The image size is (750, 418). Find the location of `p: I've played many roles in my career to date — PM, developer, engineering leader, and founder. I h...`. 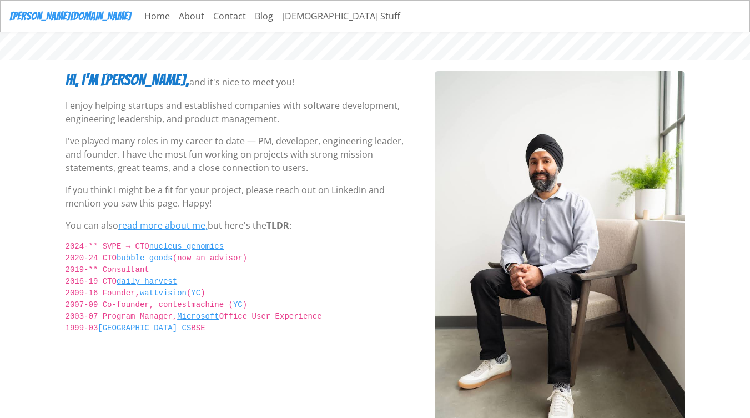

p: I've played many roles in my career to date — PM, developer, engineering leader, and founder. I h... is located at coordinates (243, 154).